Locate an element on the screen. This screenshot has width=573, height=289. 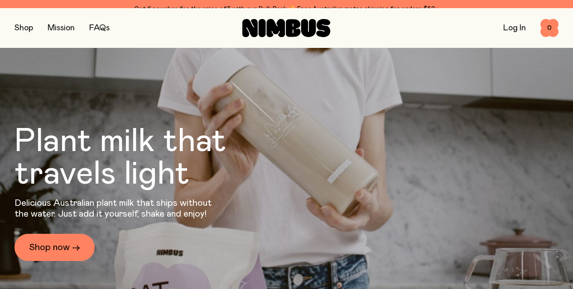
button: 0 is located at coordinates (549, 28).